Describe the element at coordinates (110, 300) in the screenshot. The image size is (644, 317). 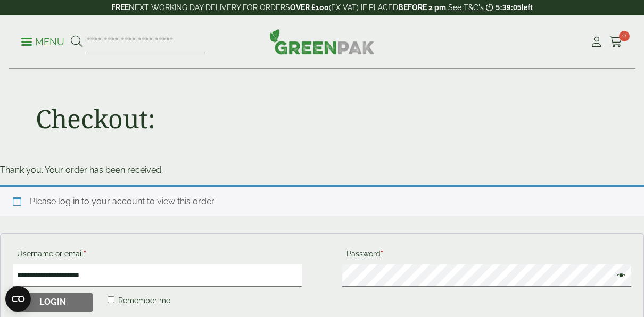
I see `input: Remember me` at that location.